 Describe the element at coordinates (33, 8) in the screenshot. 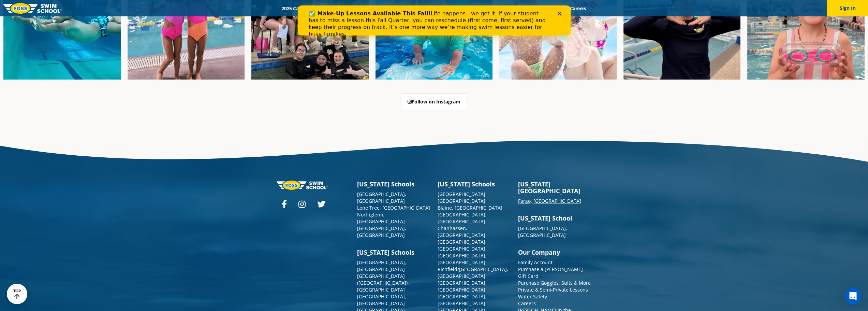

I see `img: FOSS Swim School Logo` at that location.